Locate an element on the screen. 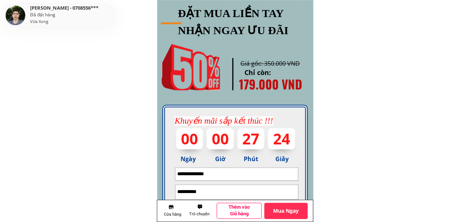 This screenshot has height=222, width=470. h1: Thêm vào Giỏ hàng is located at coordinates (239, 210).